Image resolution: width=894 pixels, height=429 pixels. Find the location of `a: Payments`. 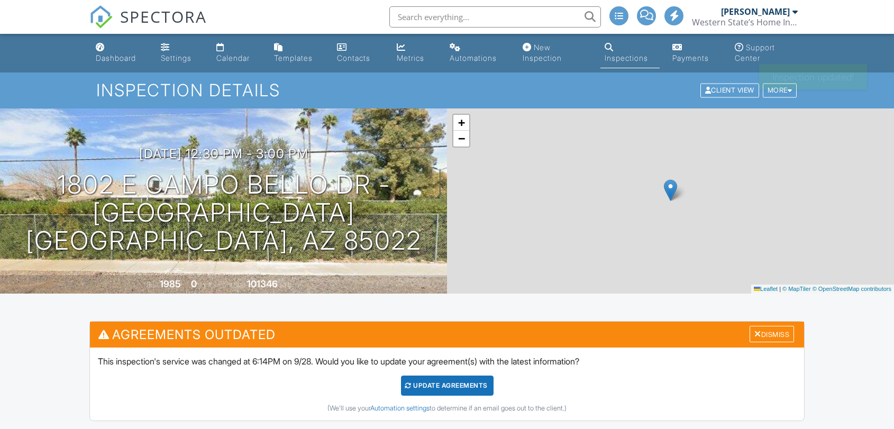

a: Payments is located at coordinates (695, 53).